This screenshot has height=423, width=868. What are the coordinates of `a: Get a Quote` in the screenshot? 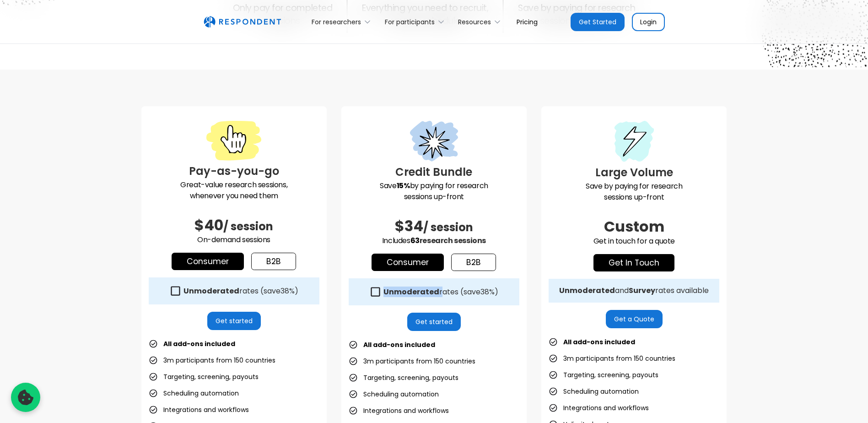 It's located at (634, 319).